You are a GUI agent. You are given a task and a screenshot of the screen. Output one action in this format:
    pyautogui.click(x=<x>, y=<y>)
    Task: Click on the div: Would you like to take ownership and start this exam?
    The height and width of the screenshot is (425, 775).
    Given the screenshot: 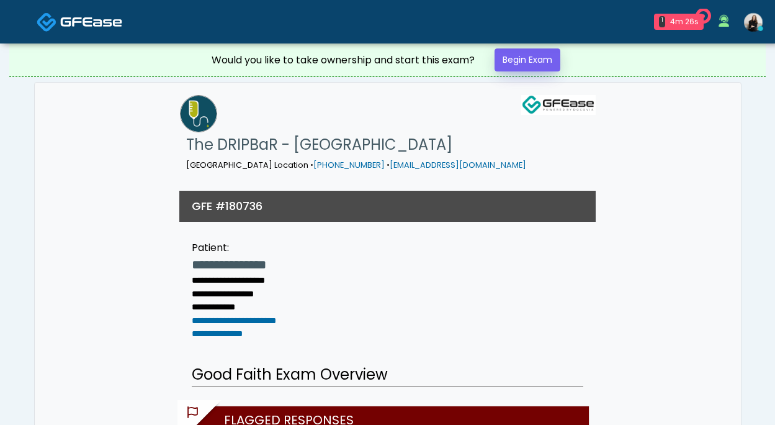 What is the action you would take?
    pyautogui.click(x=343, y=60)
    